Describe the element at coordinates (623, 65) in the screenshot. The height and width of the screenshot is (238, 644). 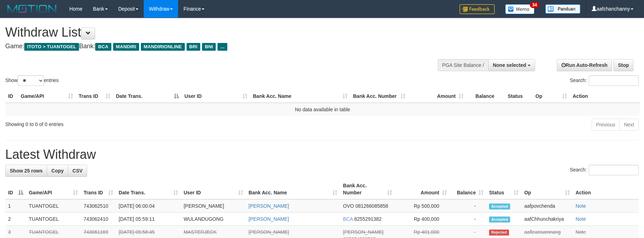
I see `a: Stop` at that location.